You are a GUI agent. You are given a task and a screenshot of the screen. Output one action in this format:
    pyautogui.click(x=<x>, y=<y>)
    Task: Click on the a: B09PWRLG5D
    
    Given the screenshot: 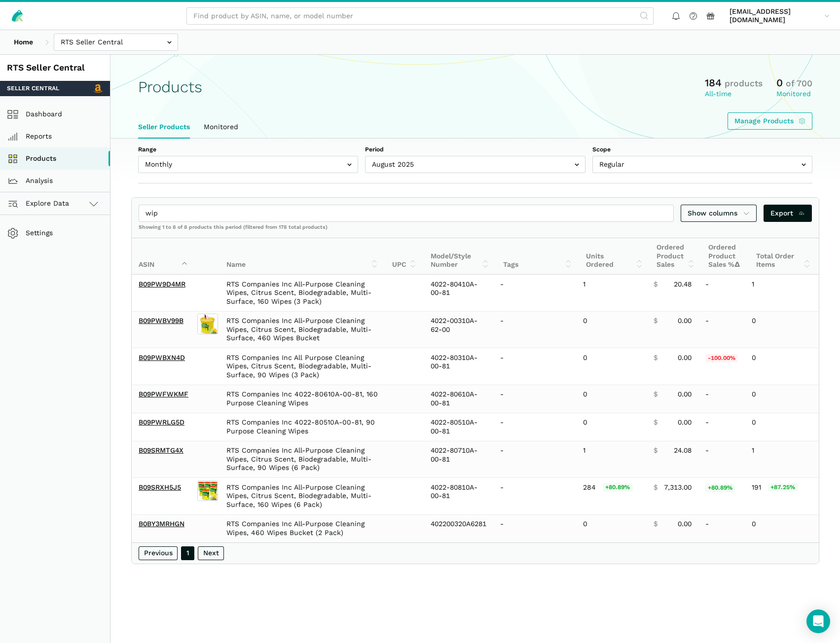 What is the action you would take?
    pyautogui.click(x=162, y=422)
    